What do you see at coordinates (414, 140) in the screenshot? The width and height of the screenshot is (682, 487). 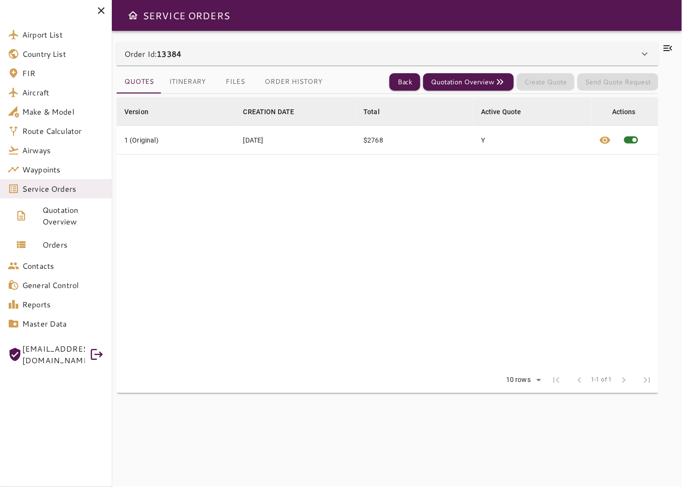 I see `td: $2768` at bounding box center [414, 140].